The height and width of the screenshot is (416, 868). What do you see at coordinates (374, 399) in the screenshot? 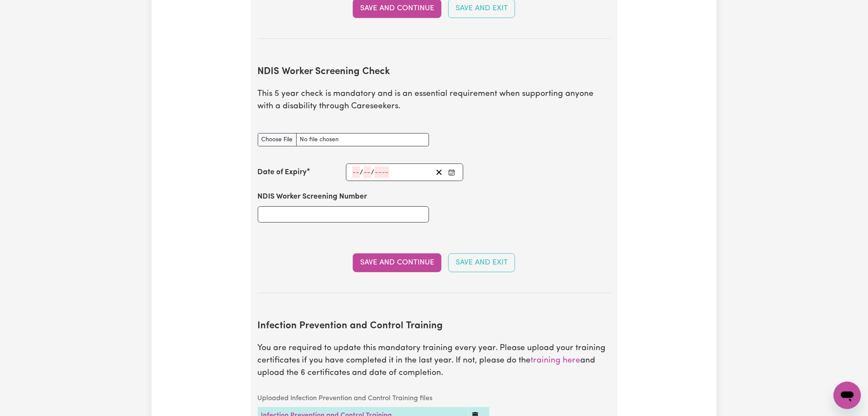
I see `caption: Uploaded Infection Prevention and Control Training files` at bounding box center [374, 399].